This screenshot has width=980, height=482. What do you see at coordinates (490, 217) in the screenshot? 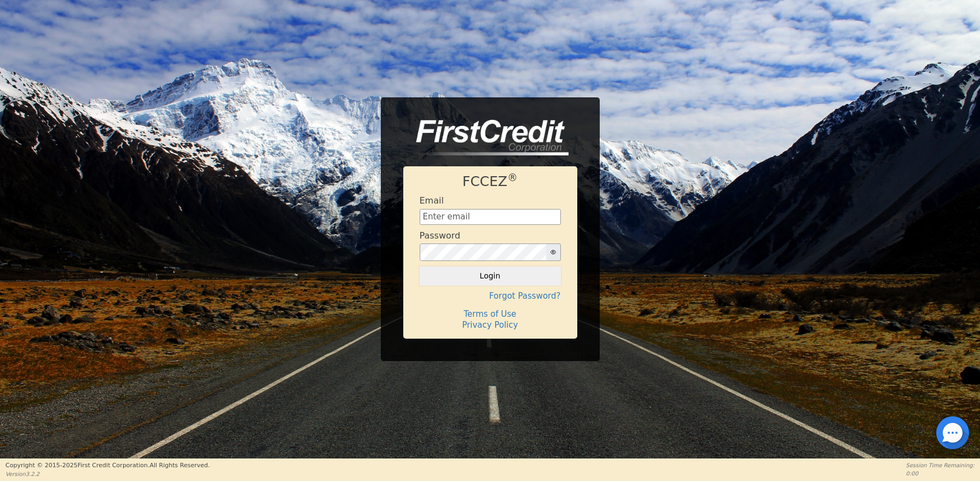
I see `input: Enter email` at bounding box center [490, 217].